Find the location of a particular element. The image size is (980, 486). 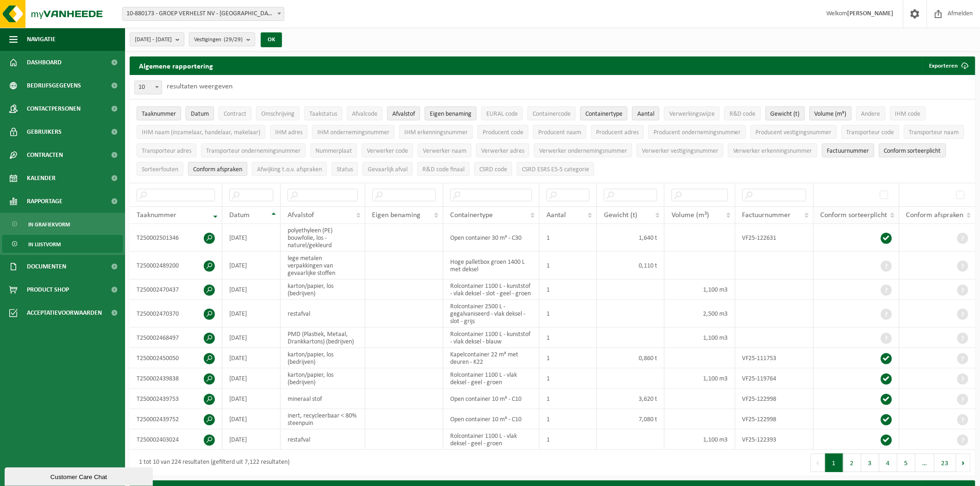

span: Conform afspraken is located at coordinates (935, 215).